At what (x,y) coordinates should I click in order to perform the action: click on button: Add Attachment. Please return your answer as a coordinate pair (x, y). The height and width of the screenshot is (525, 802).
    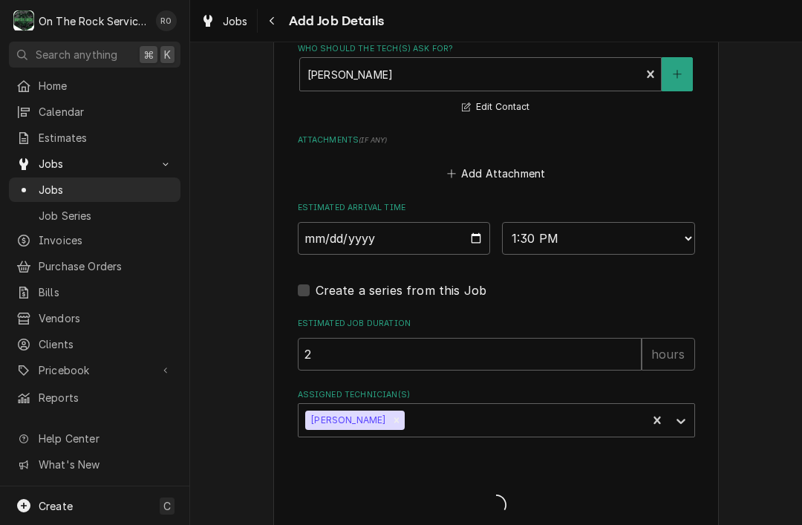
    Looking at the image, I should click on (496, 173).